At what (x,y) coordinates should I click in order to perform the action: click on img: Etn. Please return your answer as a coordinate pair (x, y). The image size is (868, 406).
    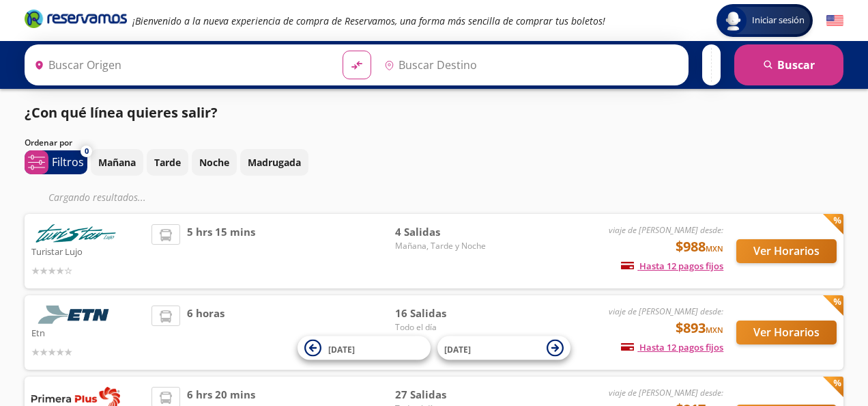
    Looking at the image, I should click on (75, 315).